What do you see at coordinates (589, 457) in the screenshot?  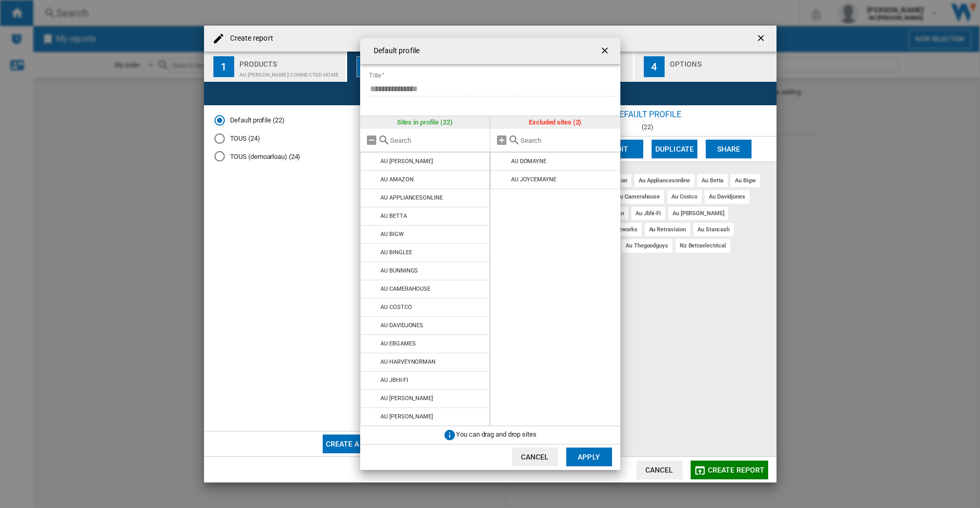 I see `button: Apply` at bounding box center [589, 457].